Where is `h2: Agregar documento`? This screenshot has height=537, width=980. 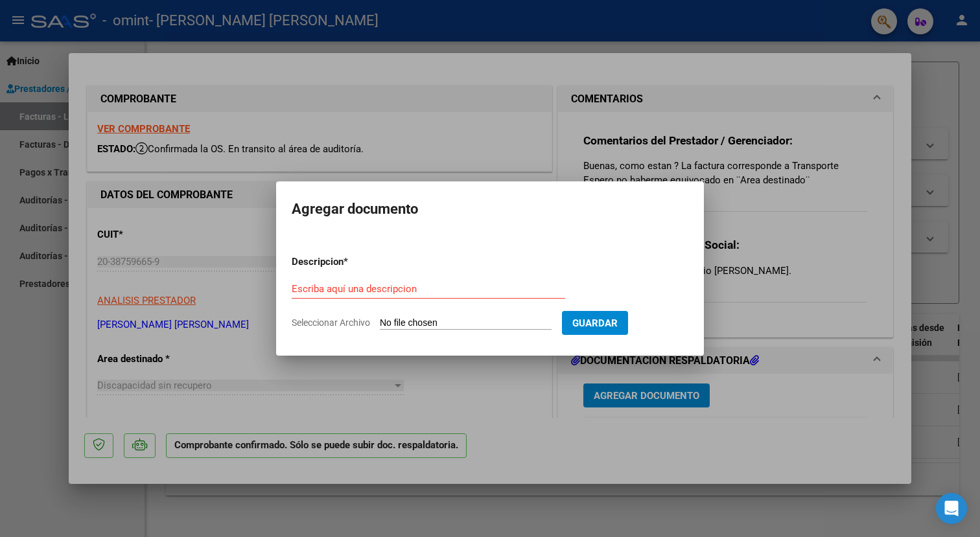 h2: Agregar documento is located at coordinates (490, 209).